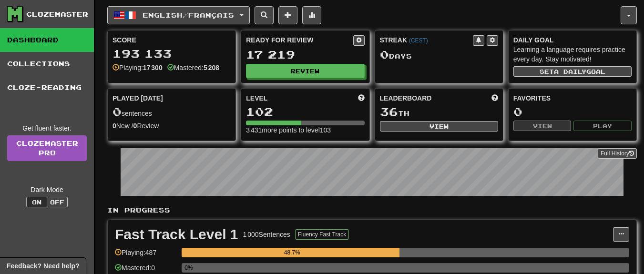 The height and width of the screenshot is (274, 644). I want to click on div: th, so click(439, 112).